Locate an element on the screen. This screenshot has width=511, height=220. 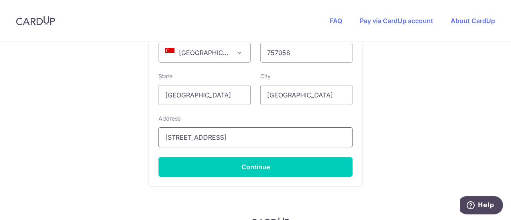
input: Example 123456 is located at coordinates (306, 53).